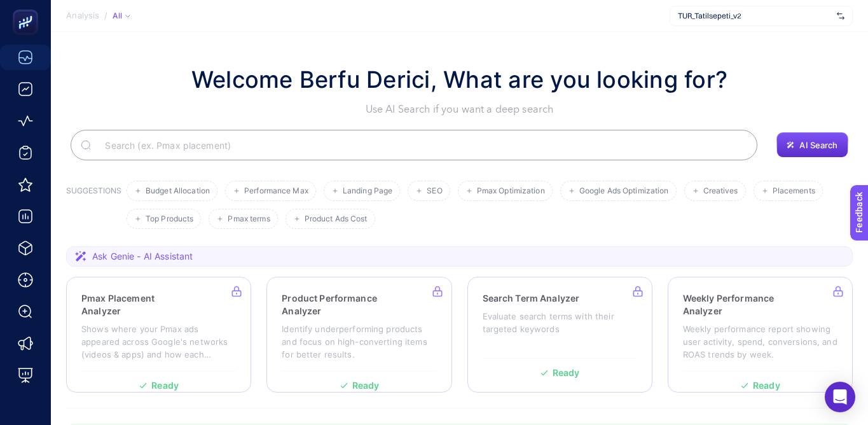  I want to click on span: Landing Page, so click(368, 191).